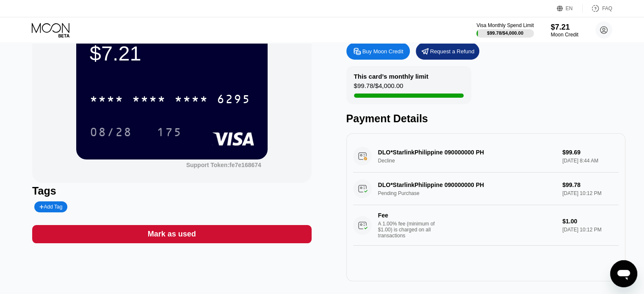 This screenshot has width=644, height=294. Describe the element at coordinates (564, 30) in the screenshot. I see `div: $7.21Moon Credit` at that location.